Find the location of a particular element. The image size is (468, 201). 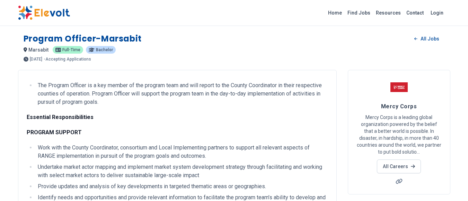

a: Find Jobs is located at coordinates (359, 13).